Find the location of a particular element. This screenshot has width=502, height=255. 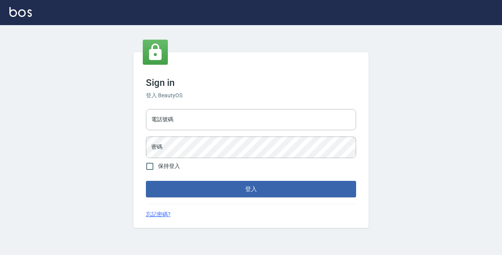

h3: Sign in is located at coordinates (251, 83).